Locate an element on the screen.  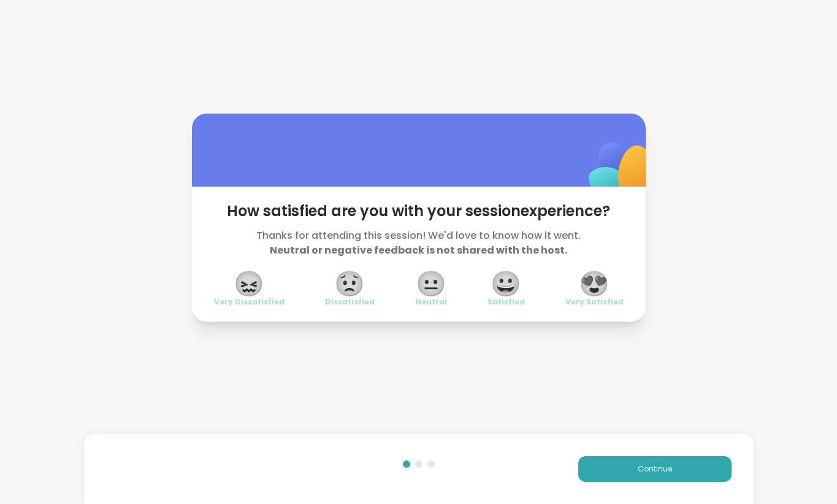
span: Very Dissatisfied is located at coordinates (249, 302).